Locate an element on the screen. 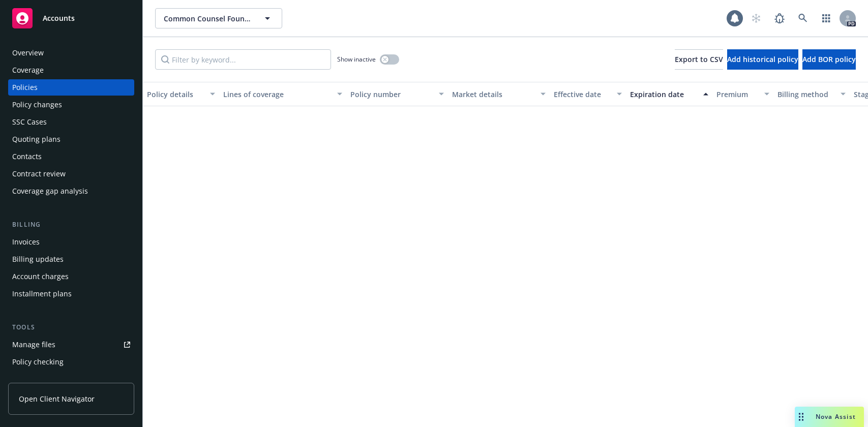 The image size is (868, 427). a: Coverage is located at coordinates (71, 70).